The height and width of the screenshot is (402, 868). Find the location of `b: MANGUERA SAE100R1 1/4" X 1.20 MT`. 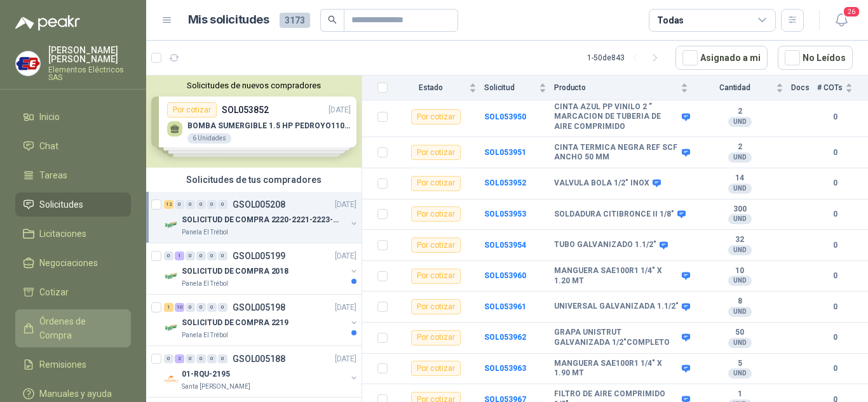

b: MANGUERA SAE100R1 1/4" X 1.20 MT is located at coordinates (616, 276).